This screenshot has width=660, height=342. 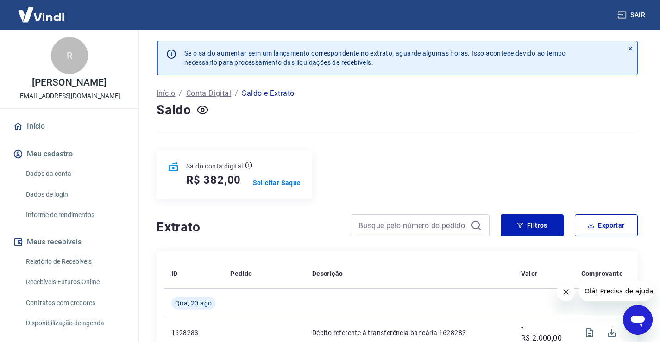 I want to click on h5: R$ 382,00, so click(x=213, y=180).